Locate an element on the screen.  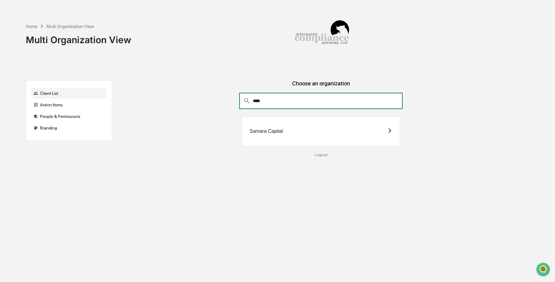
span: Pylon is located at coordinates (67, 105).